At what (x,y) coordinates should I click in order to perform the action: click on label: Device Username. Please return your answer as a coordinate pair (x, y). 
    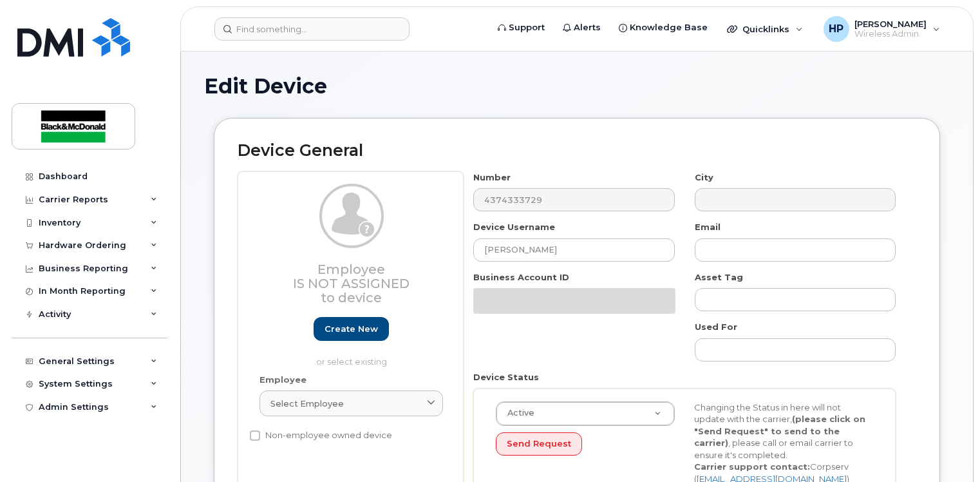
    Looking at the image, I should click on (514, 227).